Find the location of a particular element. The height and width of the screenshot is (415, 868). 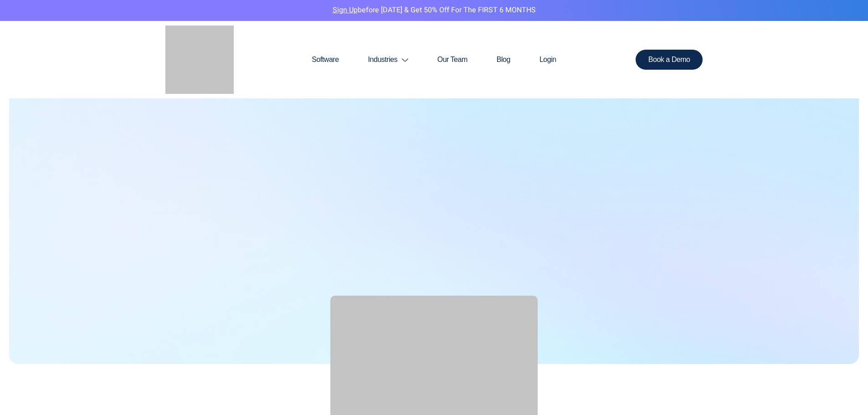

a: Blog is located at coordinates (503, 60).